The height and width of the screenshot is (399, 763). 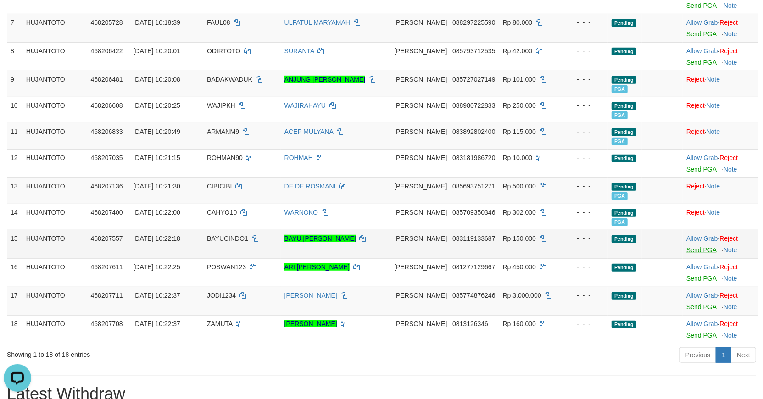 I want to click on span: ODIRTOTO, so click(x=224, y=51).